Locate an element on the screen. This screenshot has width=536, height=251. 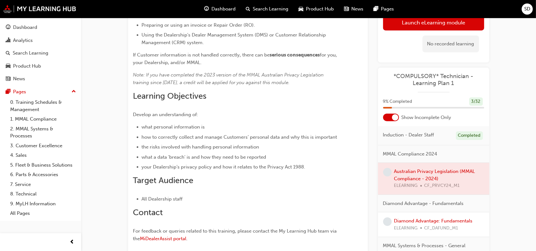
a: 8. Technical is located at coordinates (43, 194).